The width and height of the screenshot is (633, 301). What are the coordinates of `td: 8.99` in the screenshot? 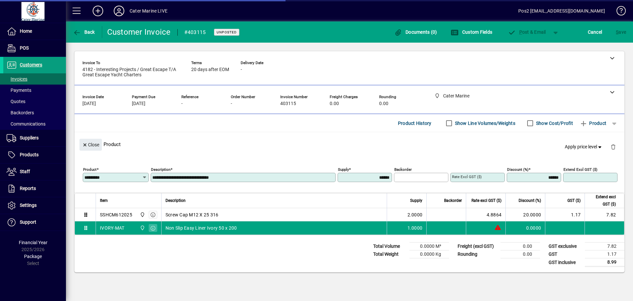 It's located at (605, 262).